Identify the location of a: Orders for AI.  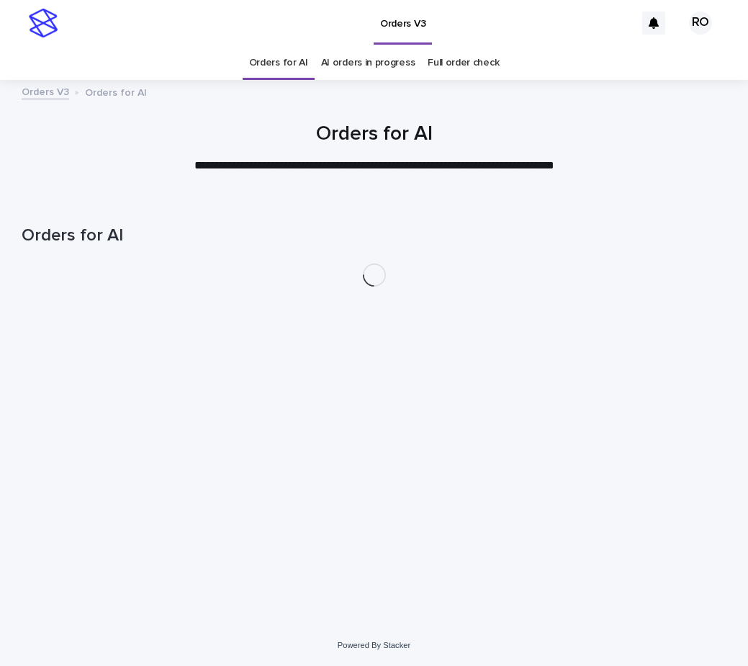
(278, 63).